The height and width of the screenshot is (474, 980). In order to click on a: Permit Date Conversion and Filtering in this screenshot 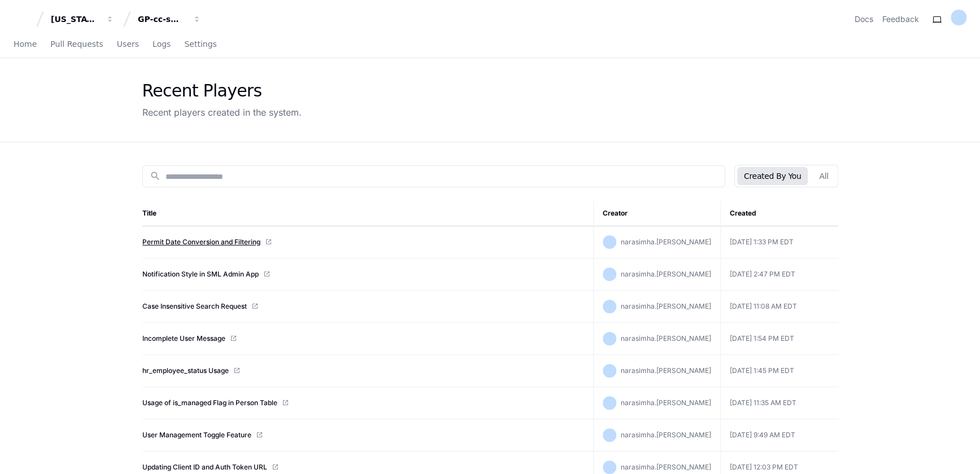, I will do `click(201, 242)`.